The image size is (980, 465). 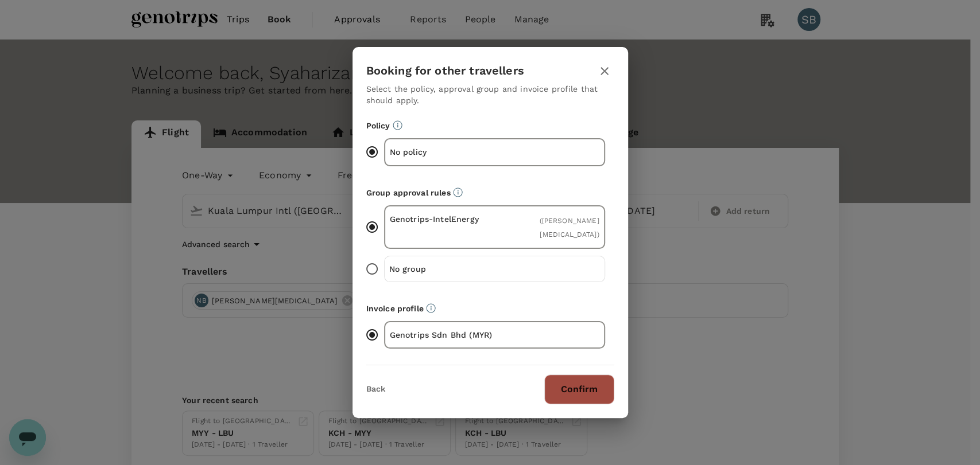 I want to click on p: Select the policy, approval group and invoice profile that should apply., so click(x=490, y=95).